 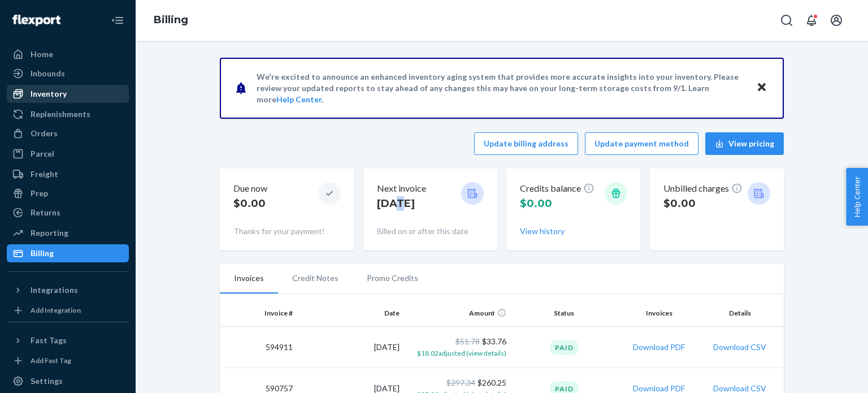 I want to click on span: $297.34, so click(x=460, y=383).